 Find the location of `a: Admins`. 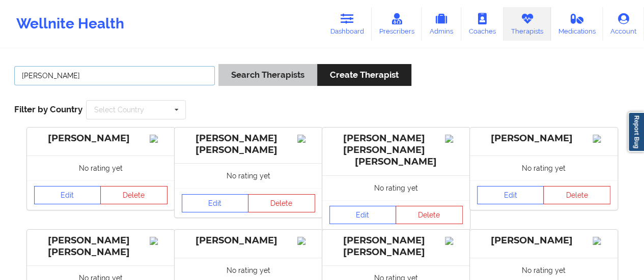

a: Admins is located at coordinates (441, 24).